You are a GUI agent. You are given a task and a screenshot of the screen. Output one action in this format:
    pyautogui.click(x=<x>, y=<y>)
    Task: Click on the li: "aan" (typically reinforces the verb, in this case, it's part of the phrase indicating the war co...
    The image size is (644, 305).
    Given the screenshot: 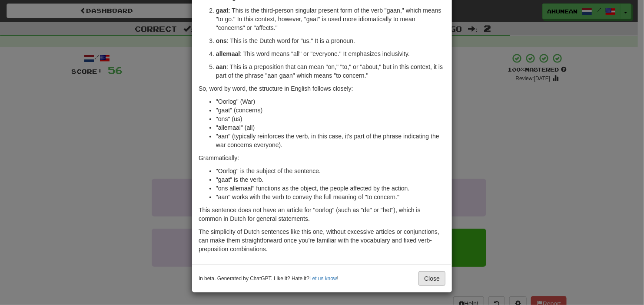 What is the action you would take?
    pyautogui.click(x=330, y=141)
    